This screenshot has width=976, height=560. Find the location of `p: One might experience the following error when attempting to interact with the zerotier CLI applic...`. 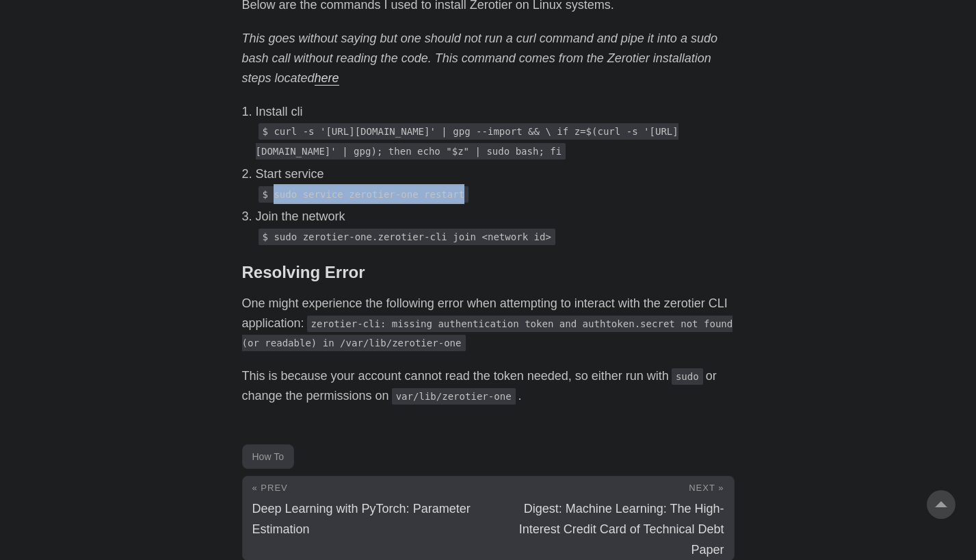

p: One might experience the following error when attempting to interact with the zerotier CLI applic... is located at coordinates (488, 323).